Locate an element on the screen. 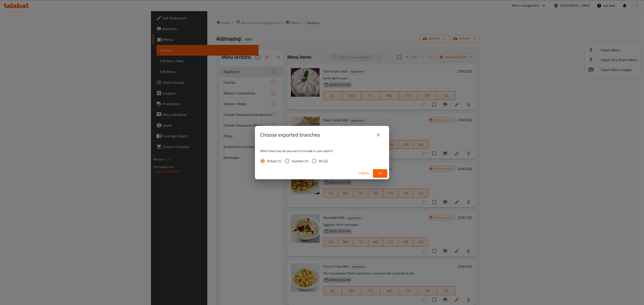 Image resolution: width=644 pixels, height=305 pixels. button: Cancel is located at coordinates (364, 173).